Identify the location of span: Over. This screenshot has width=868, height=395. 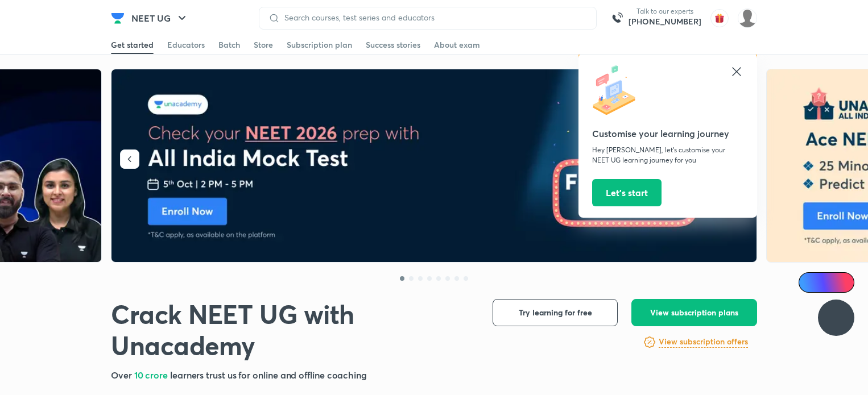
(122, 375).